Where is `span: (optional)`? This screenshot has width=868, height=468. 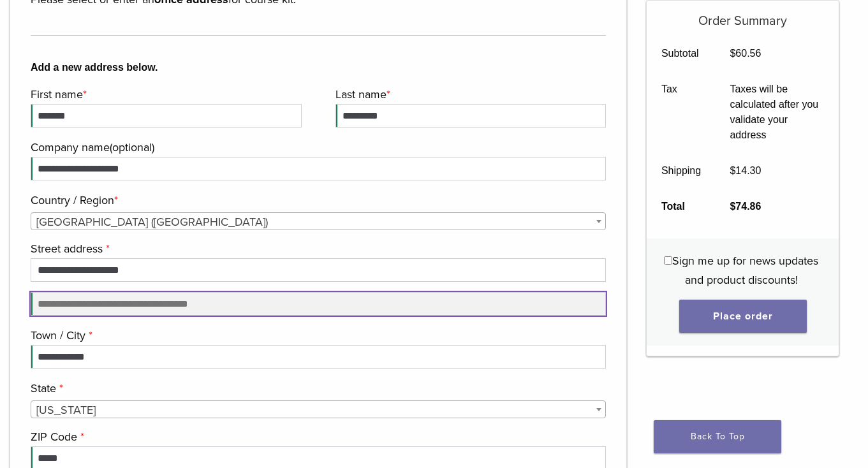 span: (optional) is located at coordinates (132, 147).